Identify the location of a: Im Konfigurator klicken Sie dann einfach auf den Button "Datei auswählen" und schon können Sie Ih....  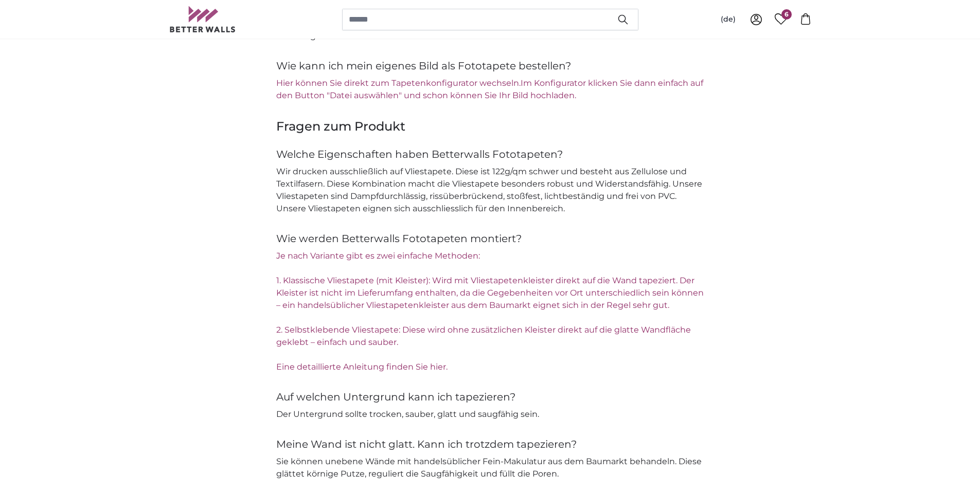
(490, 89).